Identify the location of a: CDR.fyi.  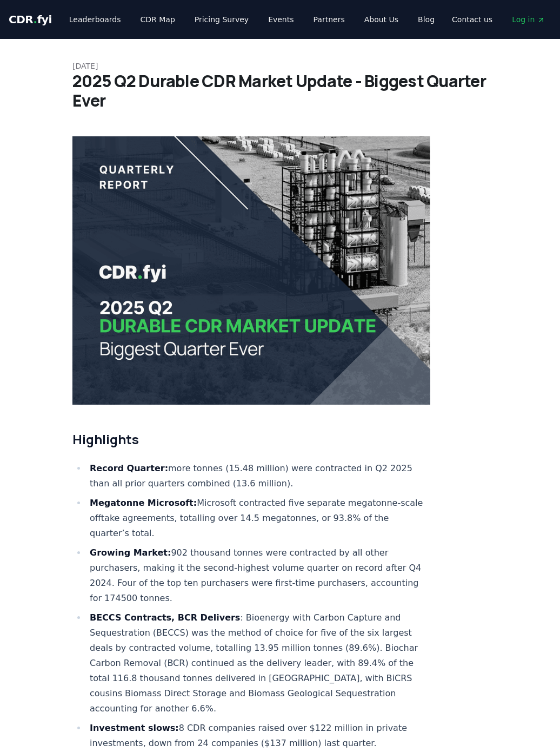
(30, 19).